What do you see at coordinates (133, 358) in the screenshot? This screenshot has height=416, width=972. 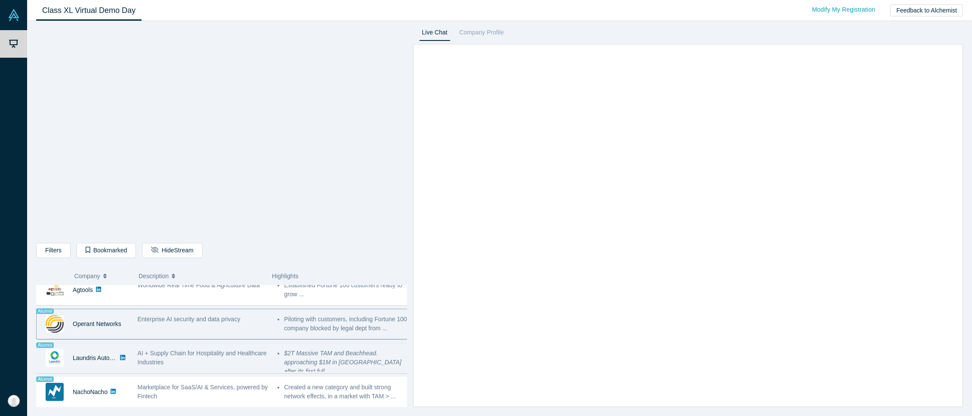 I see `a: Laundris Autonomous Inventory Management` at bounding box center [133, 358].